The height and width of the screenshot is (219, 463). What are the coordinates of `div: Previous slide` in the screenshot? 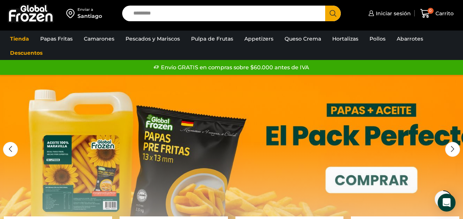 It's located at (10, 149).